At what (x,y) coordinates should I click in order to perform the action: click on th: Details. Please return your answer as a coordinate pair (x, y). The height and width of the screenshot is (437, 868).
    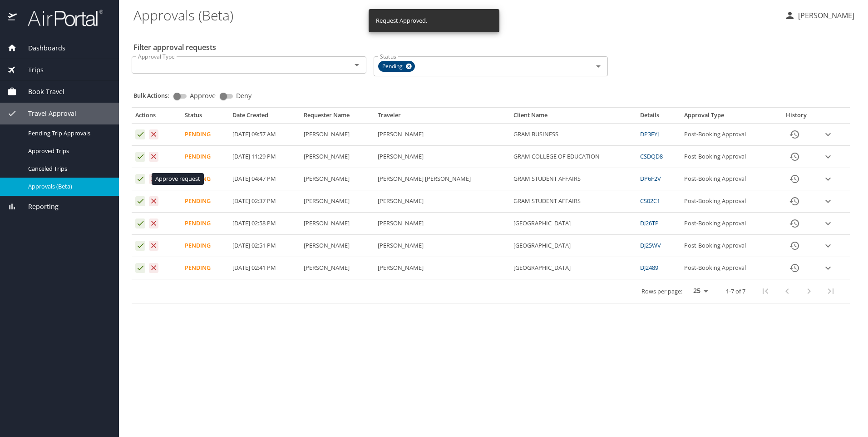
    Looking at the image, I should click on (658, 117).